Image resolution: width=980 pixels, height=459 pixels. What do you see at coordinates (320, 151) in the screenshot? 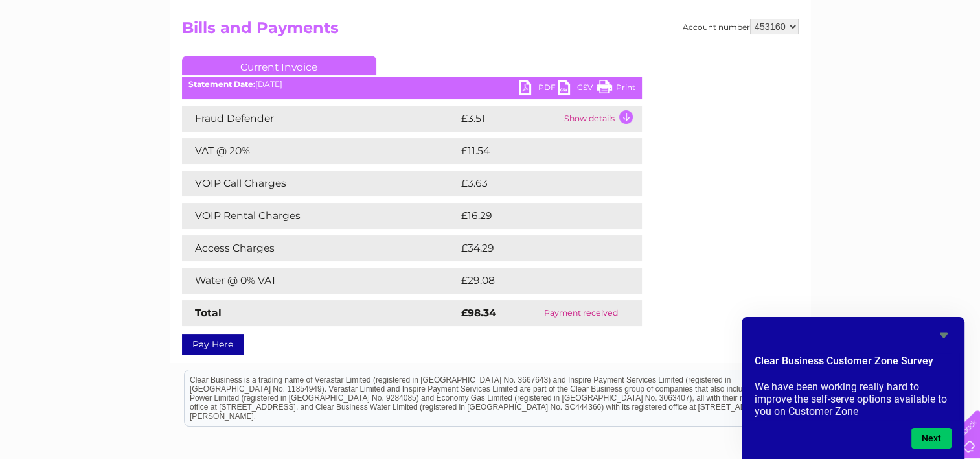
I see `td: VAT @ 20%` at bounding box center [320, 151].